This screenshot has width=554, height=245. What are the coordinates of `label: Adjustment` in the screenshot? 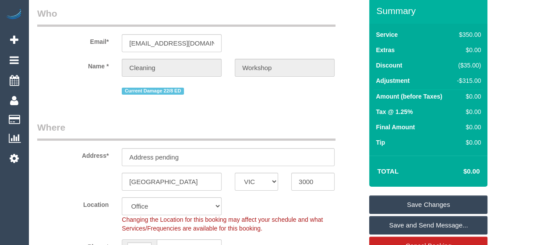 It's located at (393, 81).